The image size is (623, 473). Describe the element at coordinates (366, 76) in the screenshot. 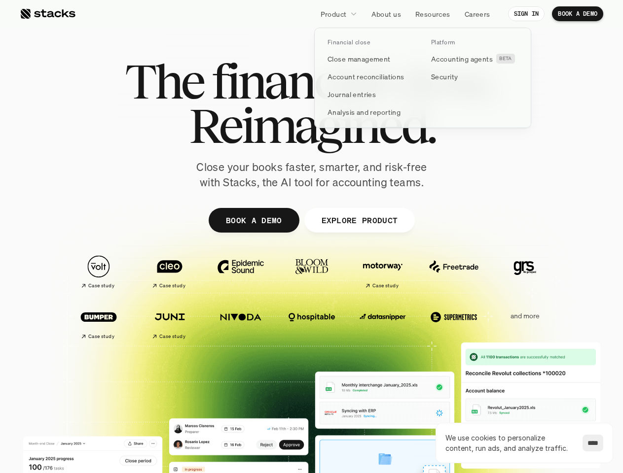

I see `p: Account reconciliations` at that location.